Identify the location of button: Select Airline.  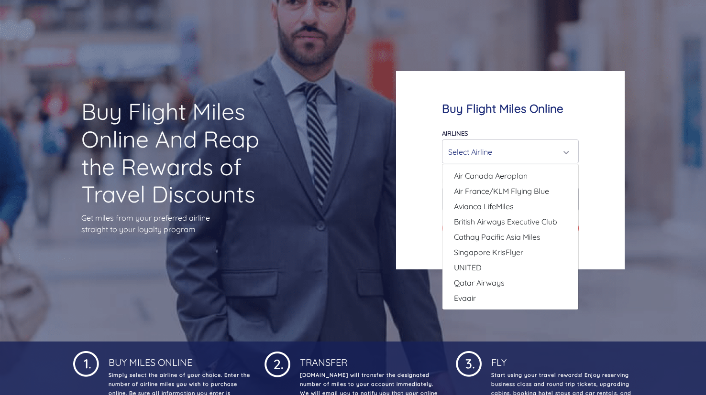
(510, 152).